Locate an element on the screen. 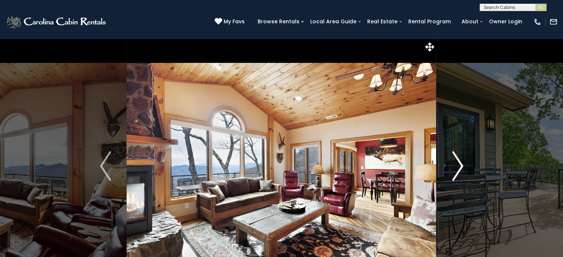 This screenshot has height=257, width=563. a: Rental Program is located at coordinates (430, 21).